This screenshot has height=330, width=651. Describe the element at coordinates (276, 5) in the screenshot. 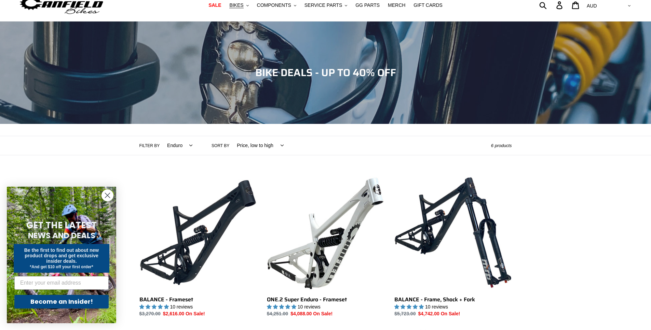

I see `button: COMPONENTS` at that location.